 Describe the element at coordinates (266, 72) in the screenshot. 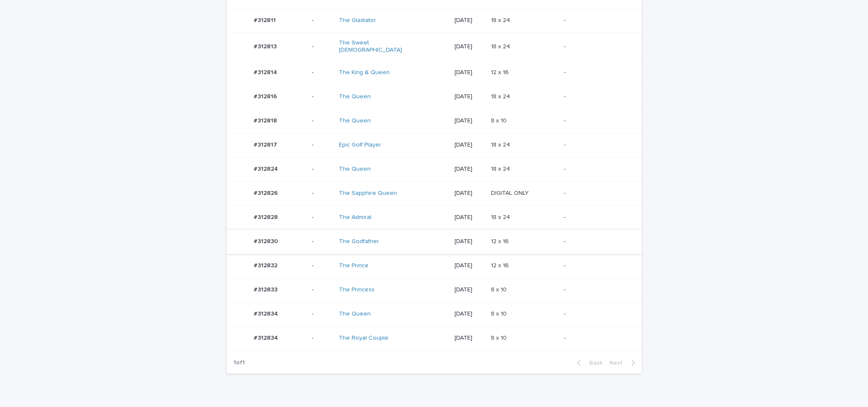

I see `p: #312814` at that location.